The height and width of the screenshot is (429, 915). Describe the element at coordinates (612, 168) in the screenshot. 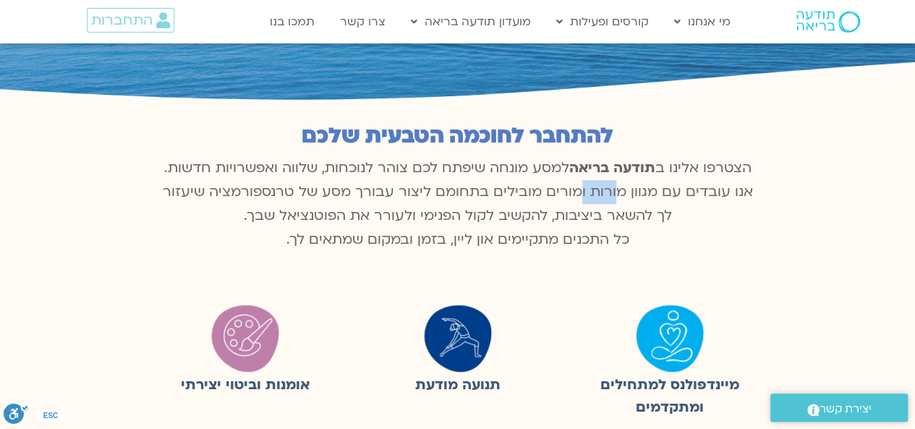

I see `b: תודעה בריאה` at that location.